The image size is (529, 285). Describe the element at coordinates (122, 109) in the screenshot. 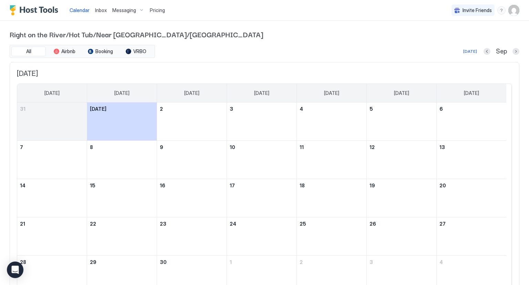

I see `a: September 1, 2025` at that location.